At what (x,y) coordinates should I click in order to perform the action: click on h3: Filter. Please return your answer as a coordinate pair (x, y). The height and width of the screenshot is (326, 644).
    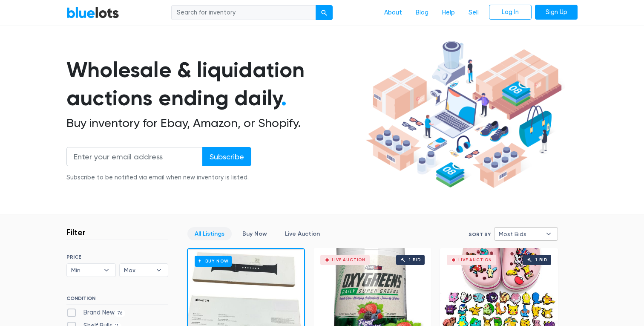
    Looking at the image, I should click on (76, 233).